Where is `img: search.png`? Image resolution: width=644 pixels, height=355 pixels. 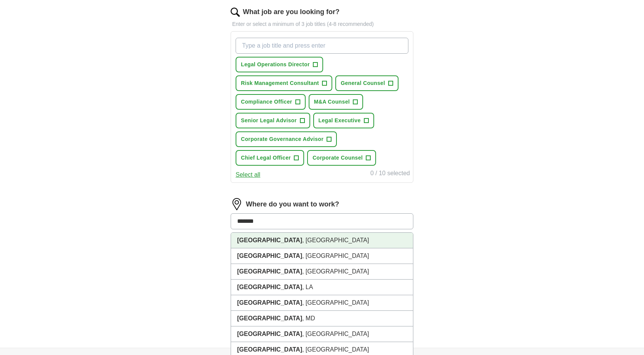
img: search.png is located at coordinates (235, 12).